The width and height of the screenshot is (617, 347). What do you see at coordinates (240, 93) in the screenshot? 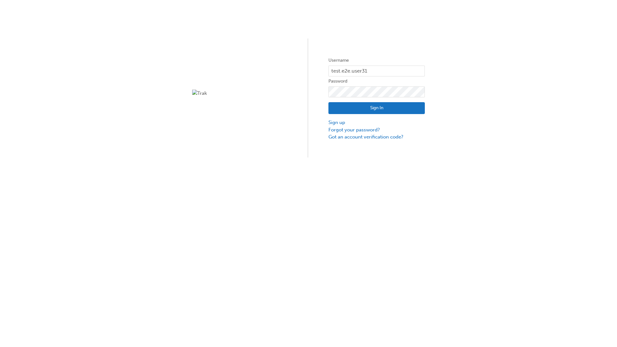
I see `img: Trak` at bounding box center [240, 93].